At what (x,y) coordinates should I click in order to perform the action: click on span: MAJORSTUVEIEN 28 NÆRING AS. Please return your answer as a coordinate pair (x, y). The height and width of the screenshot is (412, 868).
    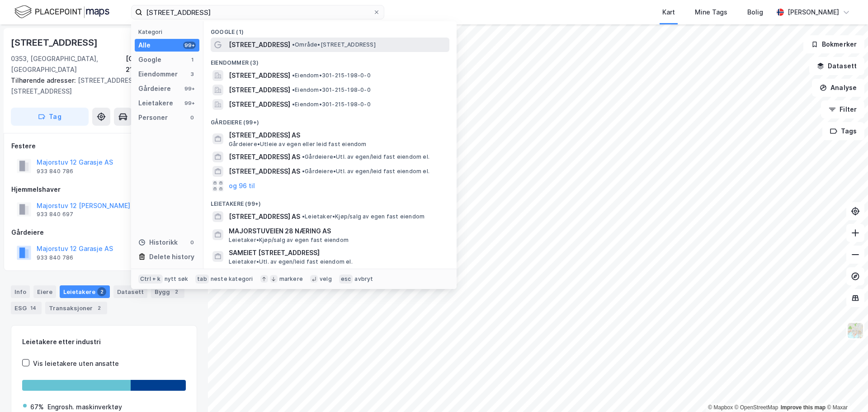
    Looking at the image, I should click on (337, 231).